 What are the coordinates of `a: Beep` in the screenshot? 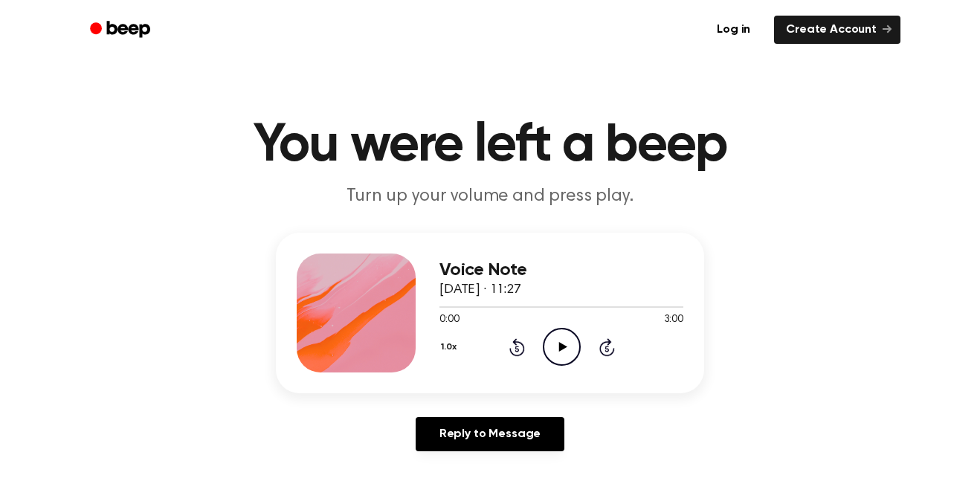 It's located at (121, 30).